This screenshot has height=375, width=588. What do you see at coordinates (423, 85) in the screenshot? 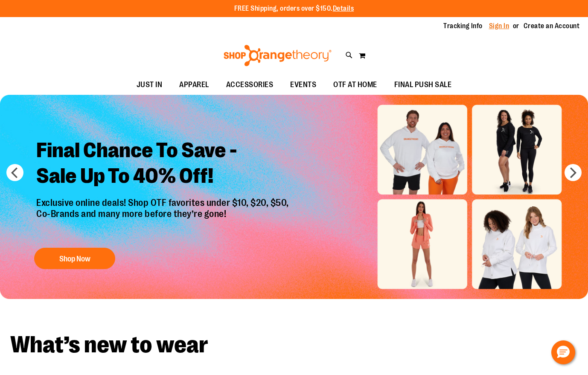
I see `a: FINAL PUSH SALE` at bounding box center [423, 85].